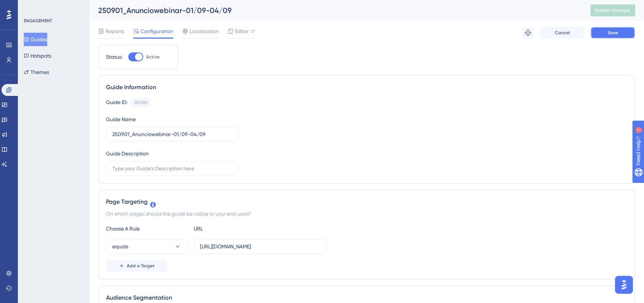 This screenshot has height=303, width=644. What do you see at coordinates (367, 202) in the screenshot?
I see `div: Page Targeting` at bounding box center [367, 202].